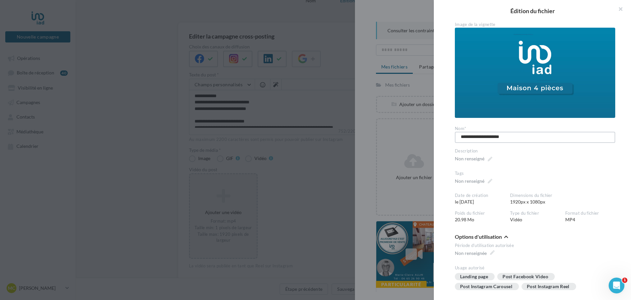  What do you see at coordinates (566, 199) in the screenshot?
I see `div: 1920px x 1080px` at bounding box center [566, 199].